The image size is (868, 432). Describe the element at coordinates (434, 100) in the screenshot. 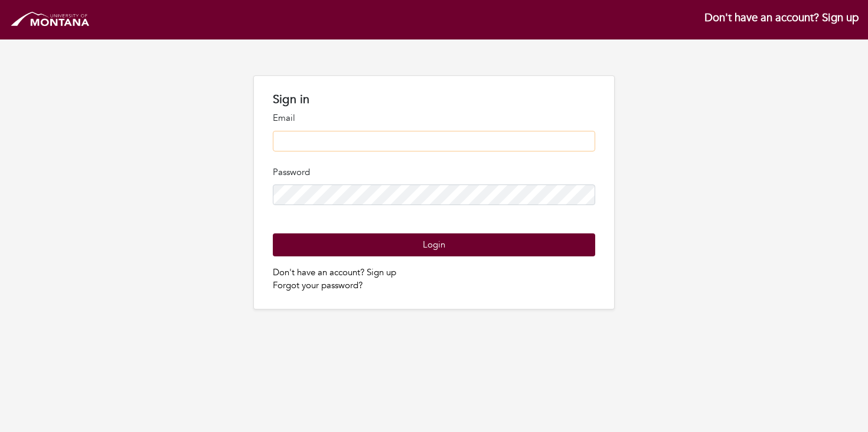

I see `h1: Sign in` at that location.